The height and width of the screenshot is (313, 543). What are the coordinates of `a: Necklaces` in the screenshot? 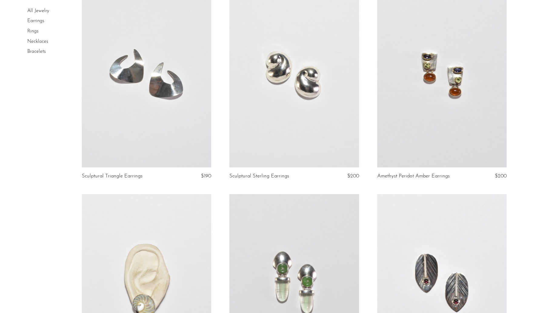 It's located at (38, 41).